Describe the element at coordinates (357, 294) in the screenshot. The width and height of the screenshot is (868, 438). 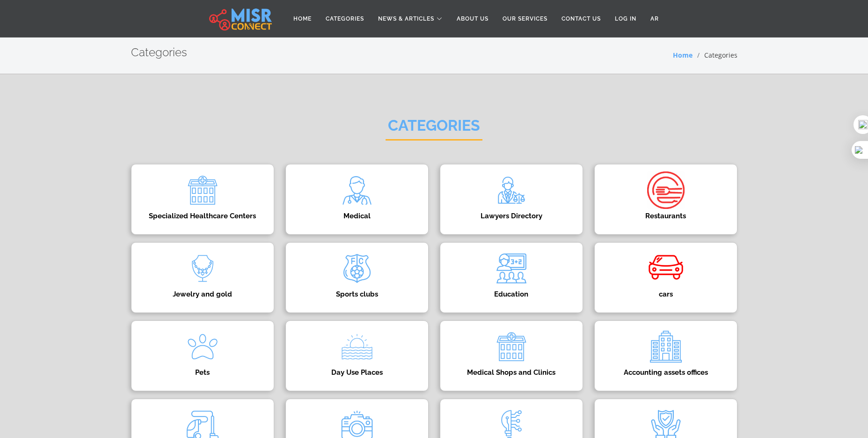
I see `h4: Sports clubs` at that location.